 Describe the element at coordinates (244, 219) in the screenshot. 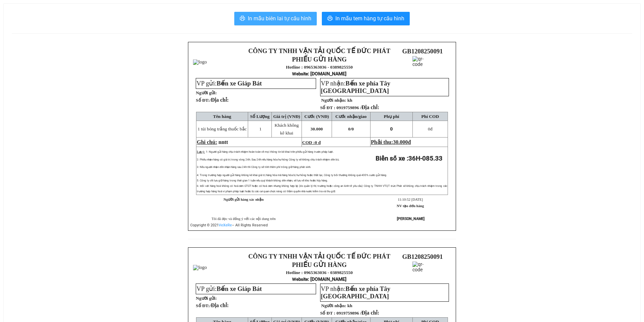

I see `span: Tôi đã đọc và đồng ý với các nội dung trên` at that location.